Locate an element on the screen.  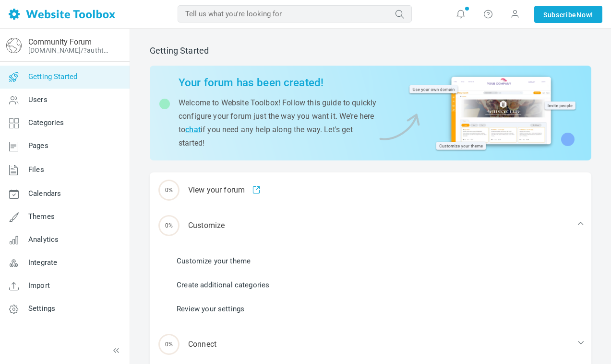
span: Analytics is located at coordinates (43, 240).